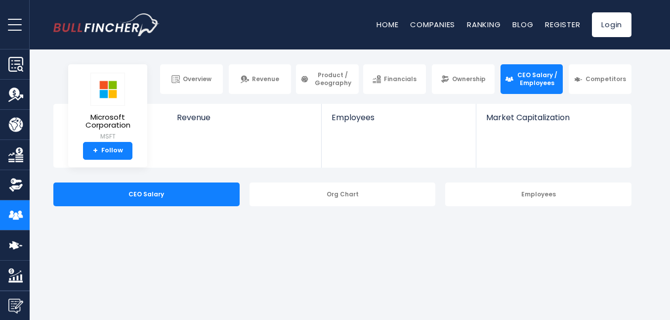  What do you see at coordinates (387, 24) in the screenshot?
I see `a: Home` at bounding box center [387, 24].